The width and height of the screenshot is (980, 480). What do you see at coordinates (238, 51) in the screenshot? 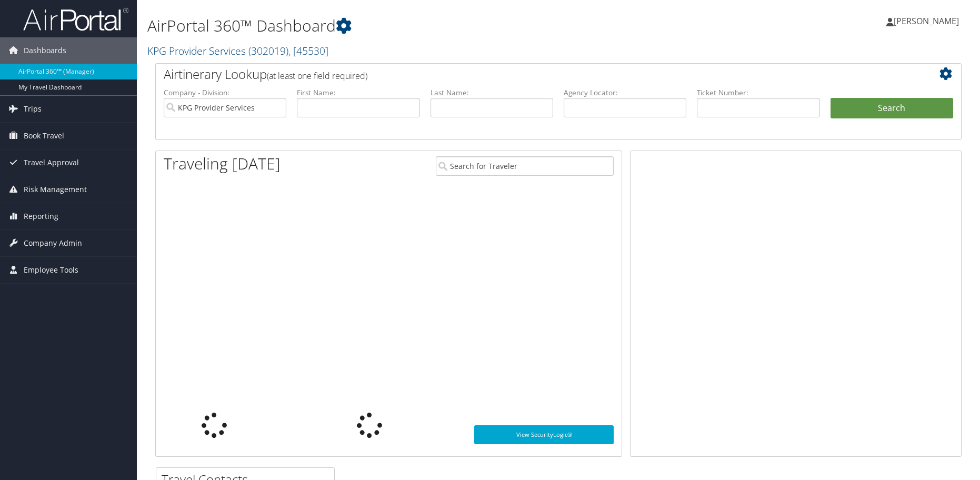
I see `a: KPG Provider Services` at bounding box center [238, 51].